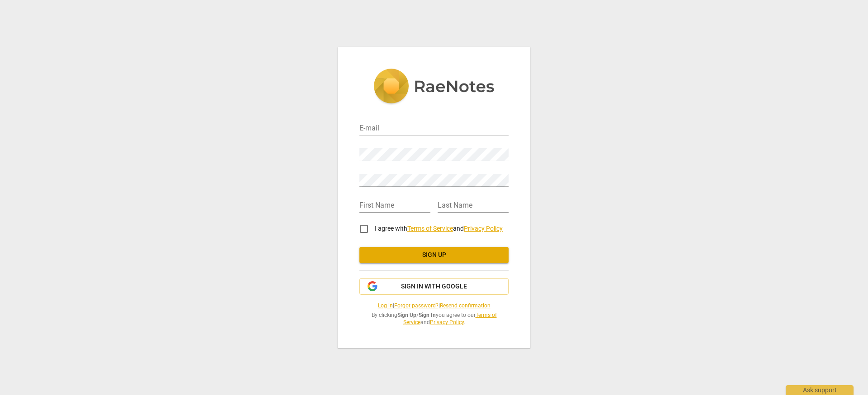 Image resolution: width=868 pixels, height=395 pixels. I want to click on button: Sign up, so click(434, 255).